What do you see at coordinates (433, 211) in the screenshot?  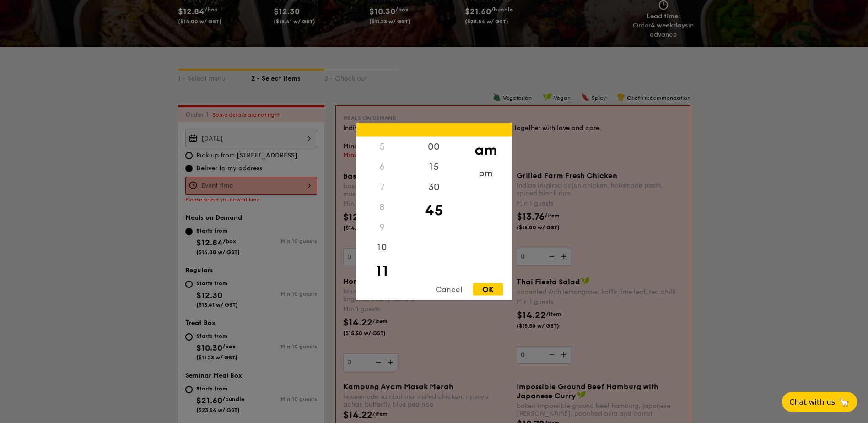 I see `div: 45` at bounding box center [433, 211].